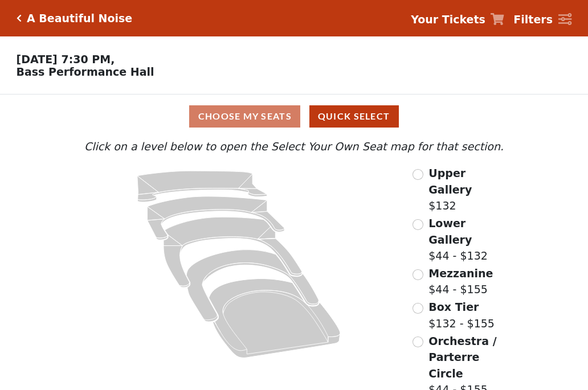 Image resolution: width=588 pixels, height=390 pixels. I want to click on span: Lower Gallery, so click(450, 231).